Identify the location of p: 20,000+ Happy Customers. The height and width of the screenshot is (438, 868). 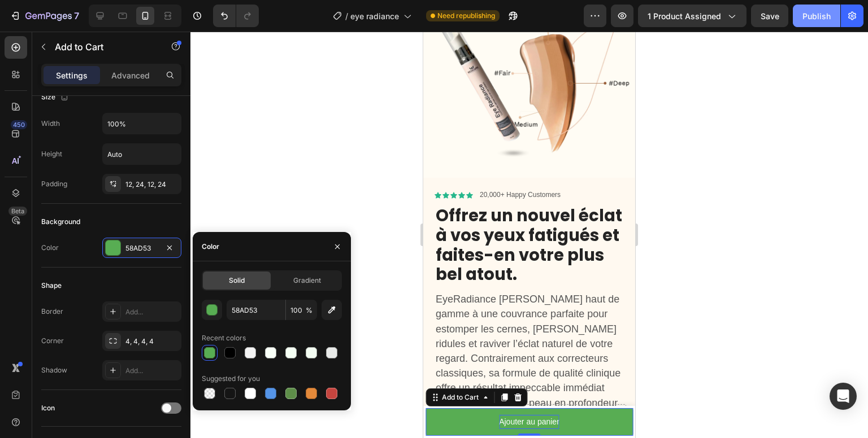
(97, 164).